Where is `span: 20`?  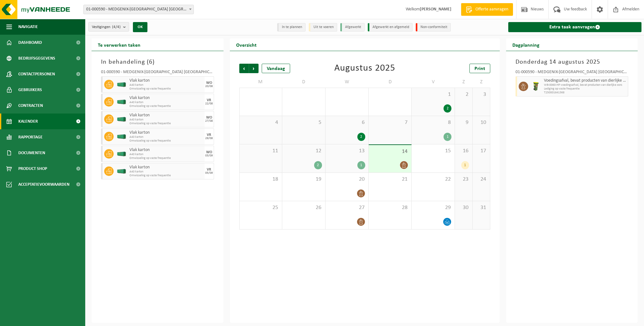 span: 20 is located at coordinates (347, 180).